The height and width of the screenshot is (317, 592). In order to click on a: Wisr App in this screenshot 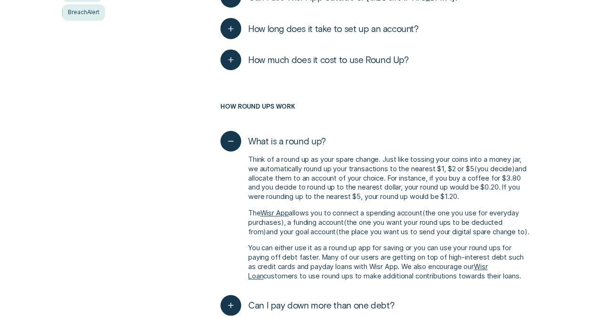, I will do `click(274, 213)`.